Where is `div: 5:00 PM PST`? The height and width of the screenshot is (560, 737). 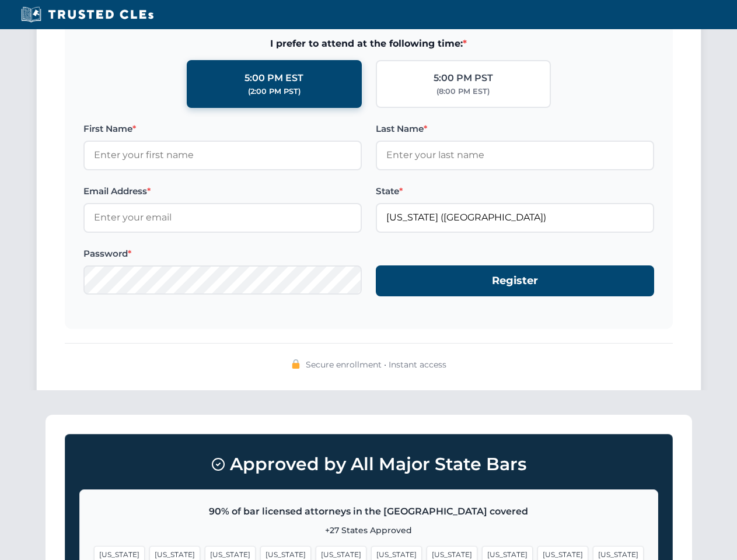
div: 5:00 PM PST is located at coordinates (463, 78).